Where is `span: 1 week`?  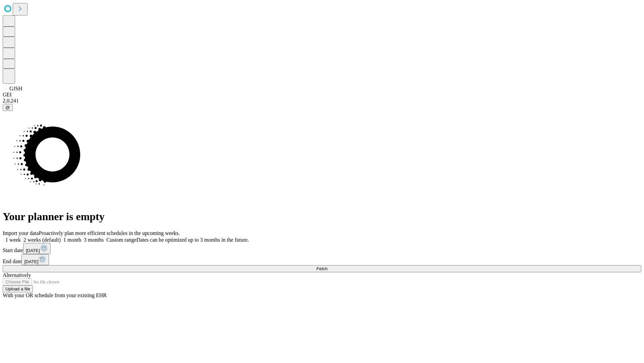
span: 1 week is located at coordinates (13, 239).